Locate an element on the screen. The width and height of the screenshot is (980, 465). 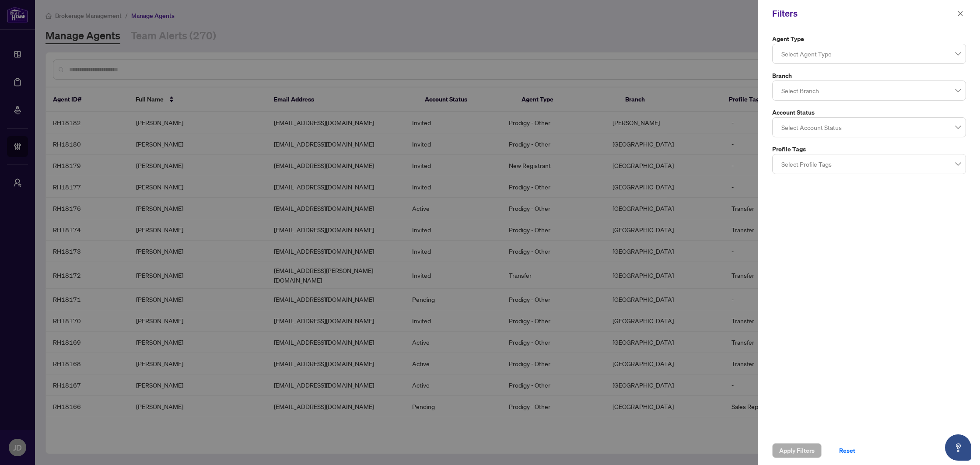
span: Reset is located at coordinates (846, 450).